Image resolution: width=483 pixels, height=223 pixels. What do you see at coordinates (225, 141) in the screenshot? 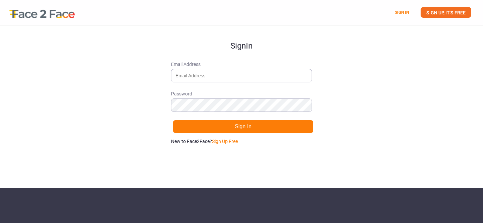
I see `a: Sign Up Free` at bounding box center [225, 141].